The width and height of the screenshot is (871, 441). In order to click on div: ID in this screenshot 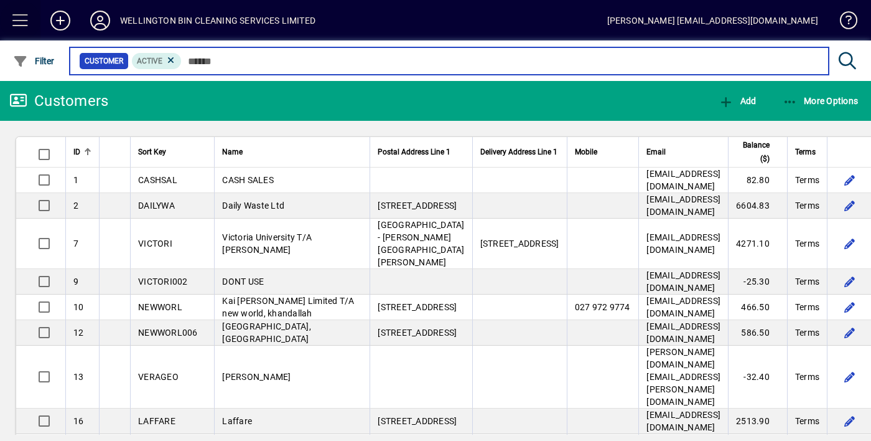, I will do `click(82, 152)`.